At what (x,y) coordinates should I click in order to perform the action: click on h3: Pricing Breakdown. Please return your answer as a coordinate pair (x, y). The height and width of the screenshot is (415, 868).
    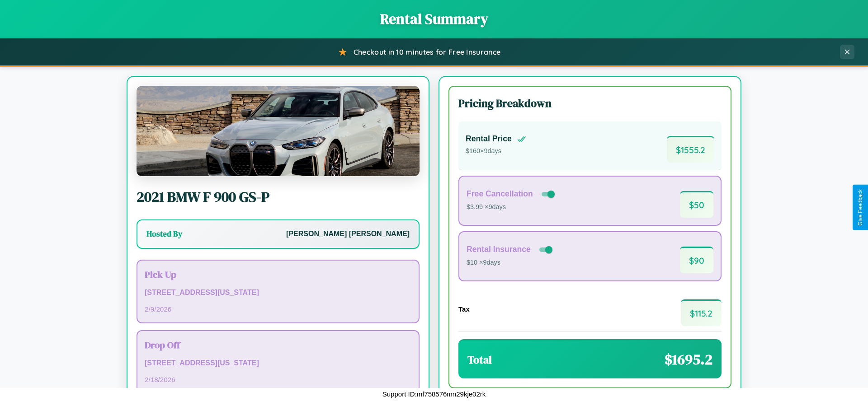
    Looking at the image, I should click on (590, 103).